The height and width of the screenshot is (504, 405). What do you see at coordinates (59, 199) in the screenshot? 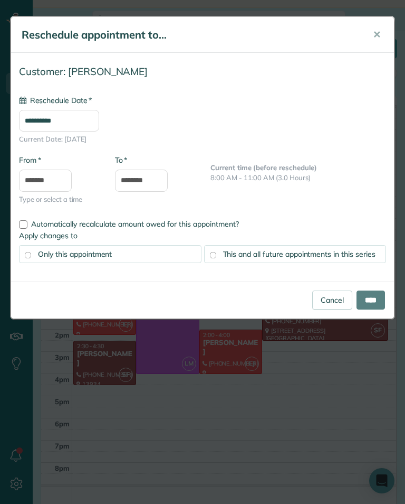
I see `span: Type or select a time` at bounding box center [59, 199].